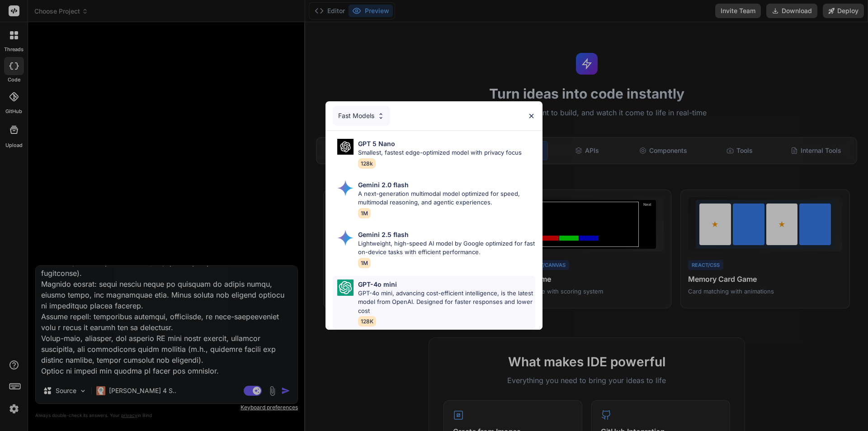 This screenshot has height=431, width=868. I want to click on p: GPT-4o mini, advancing cost-efficient intelligence, is the latest model from OpenAI. Designed for..., so click(446, 302).